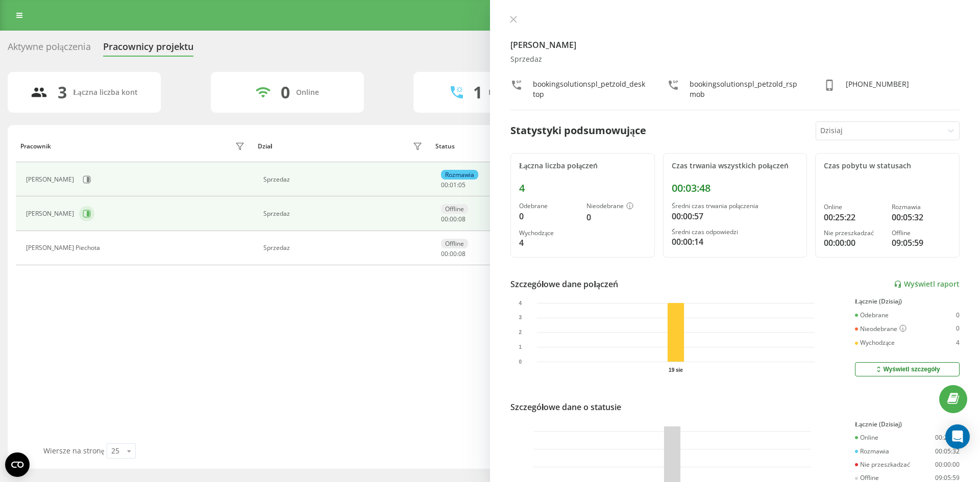  I want to click on text: 2, so click(520, 332).